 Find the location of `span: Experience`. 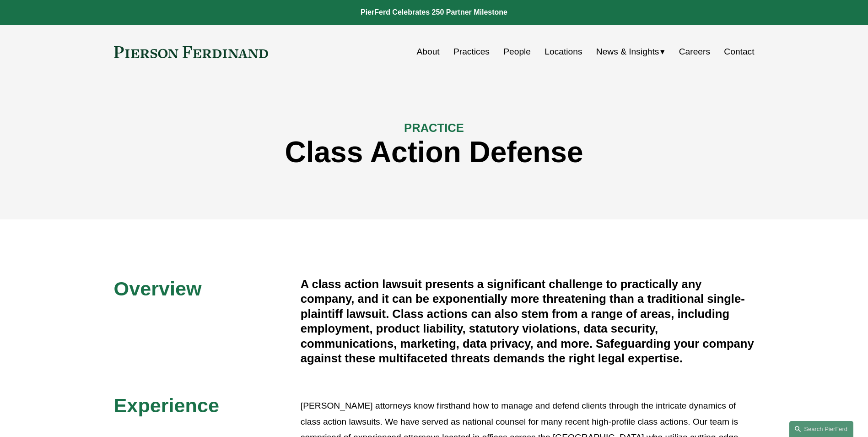

span: Experience is located at coordinates (166, 405).